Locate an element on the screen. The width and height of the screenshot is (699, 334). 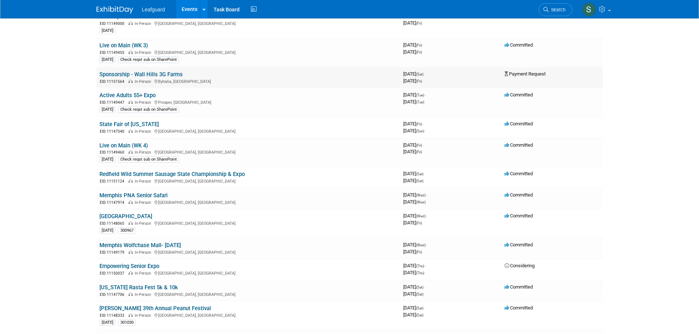
span: EID: 11151564 is located at coordinates (113, 81).